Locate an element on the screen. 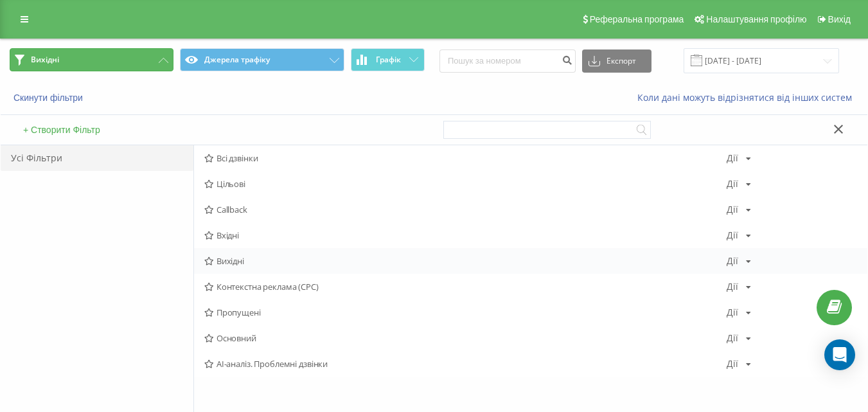 The height and width of the screenshot is (412, 868). span: Callback is located at coordinates (465, 209).